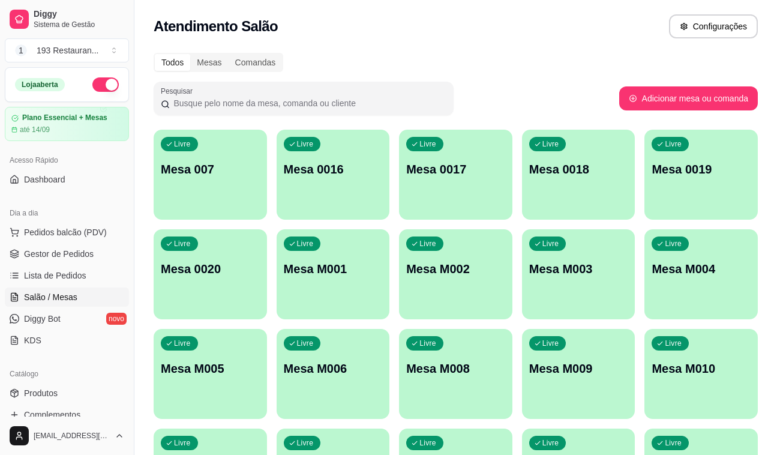 This screenshot has width=777, height=455. I want to click on span: Complementos, so click(52, 415).